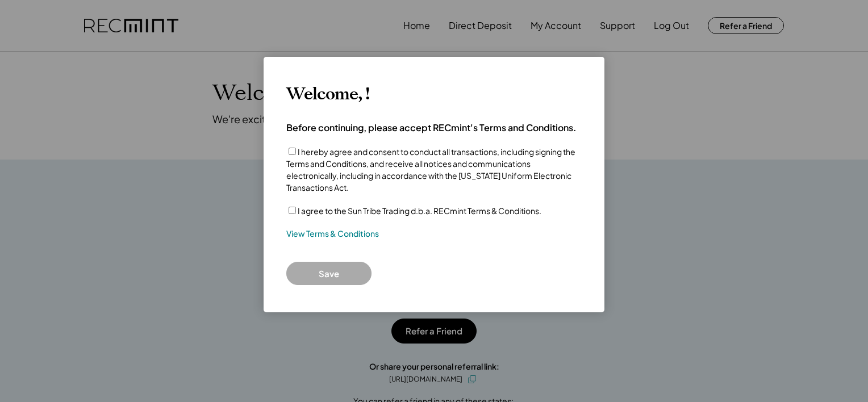 The height and width of the screenshot is (402, 868). I want to click on h4: Before continuing, please accept RECmint's Terms and Conditions., so click(431, 128).